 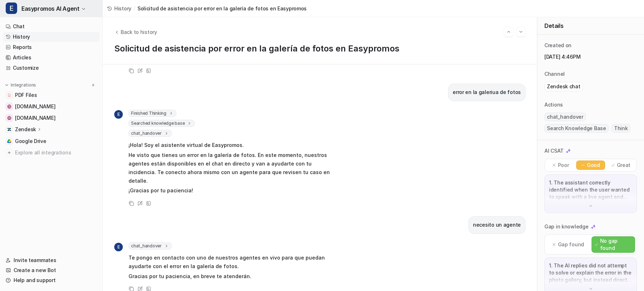 I want to click on img: menu_add.svg, so click(x=93, y=85).